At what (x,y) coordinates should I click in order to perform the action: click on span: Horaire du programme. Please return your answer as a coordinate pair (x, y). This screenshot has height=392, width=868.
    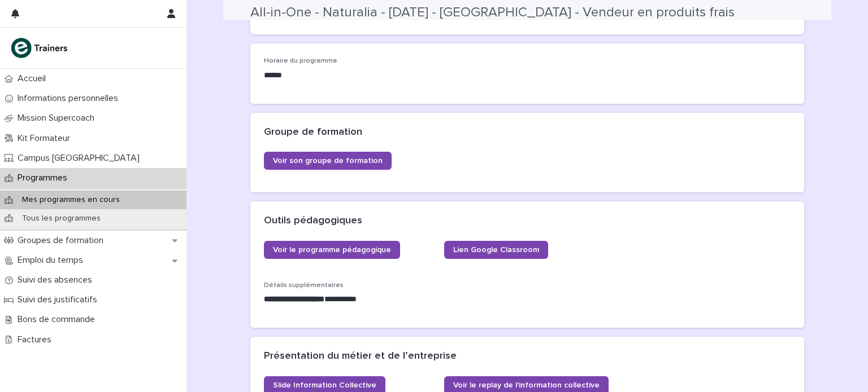
    Looking at the image, I should click on (301, 61).